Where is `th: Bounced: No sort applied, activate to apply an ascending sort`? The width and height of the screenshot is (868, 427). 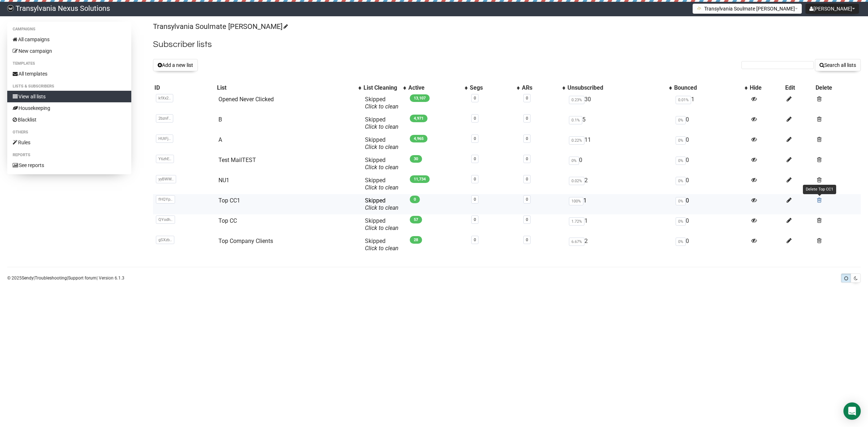 th: Bounced: No sort applied, activate to apply an ascending sort is located at coordinates (710, 88).